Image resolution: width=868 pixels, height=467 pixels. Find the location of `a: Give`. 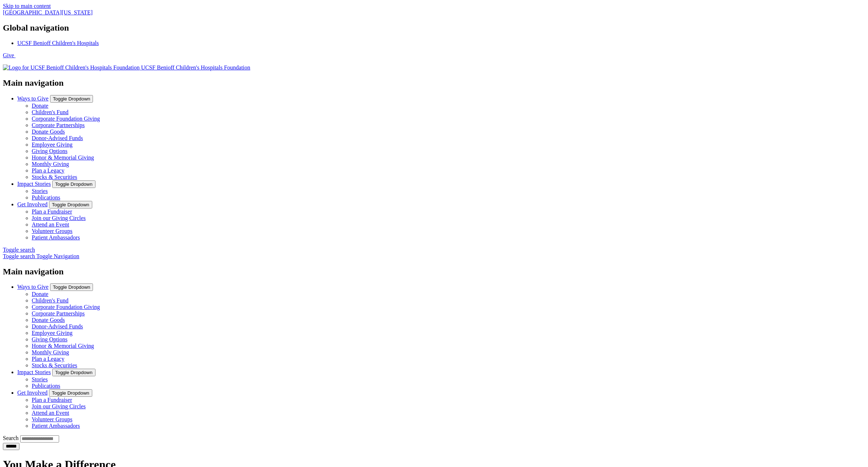

a: Give is located at coordinates (9, 55).